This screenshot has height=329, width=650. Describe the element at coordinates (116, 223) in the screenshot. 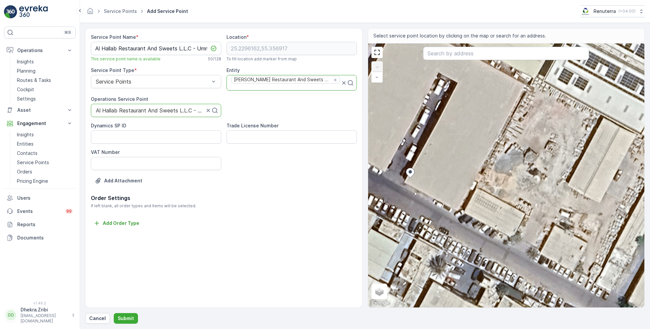

I see `button: Add Order Type` at that location.